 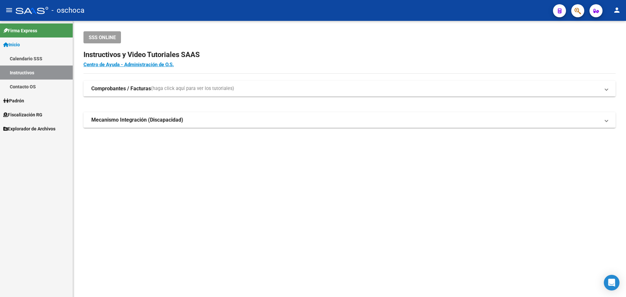 I want to click on span: - oschoca, so click(x=68, y=10).